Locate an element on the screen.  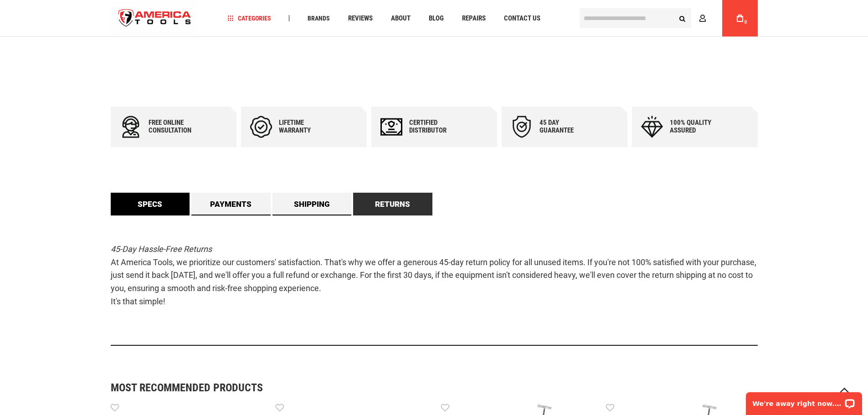
button: Search is located at coordinates (682, 19).